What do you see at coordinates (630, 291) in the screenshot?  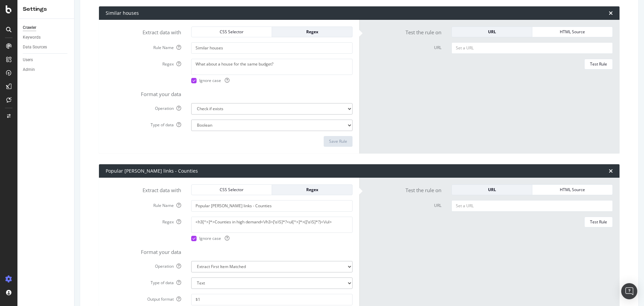 I see `div: Open Intercom Messenger` at bounding box center [630, 291].